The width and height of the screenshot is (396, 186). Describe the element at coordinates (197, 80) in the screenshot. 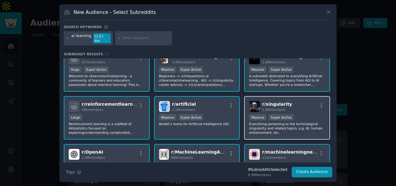

I see `p: Beginners -> /r/mlquestions or /r/learnmachinelearning , AGI -> /r/singularity, career advices ->...` at that location.